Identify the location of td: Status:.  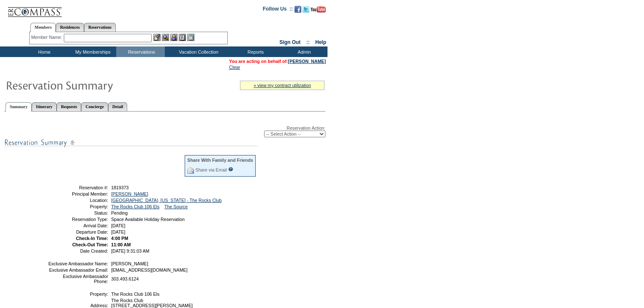
(78, 213).